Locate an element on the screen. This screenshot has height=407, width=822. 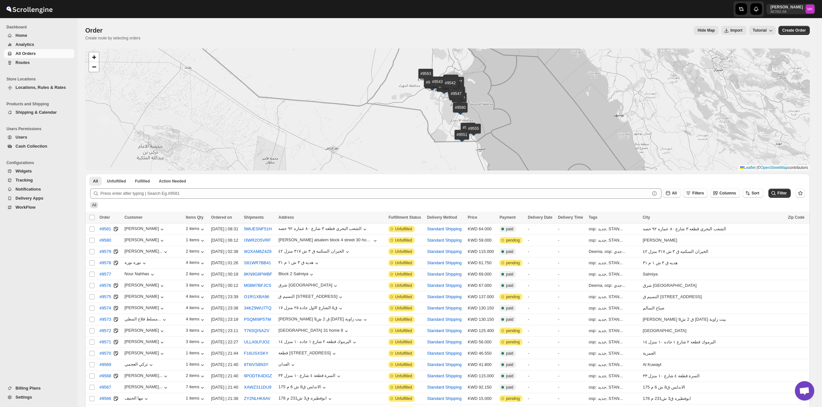
button: اليرموك قطعه ٢ شارع ١ جاده ١٠ منزل ١٤ is located at coordinates (318, 342).